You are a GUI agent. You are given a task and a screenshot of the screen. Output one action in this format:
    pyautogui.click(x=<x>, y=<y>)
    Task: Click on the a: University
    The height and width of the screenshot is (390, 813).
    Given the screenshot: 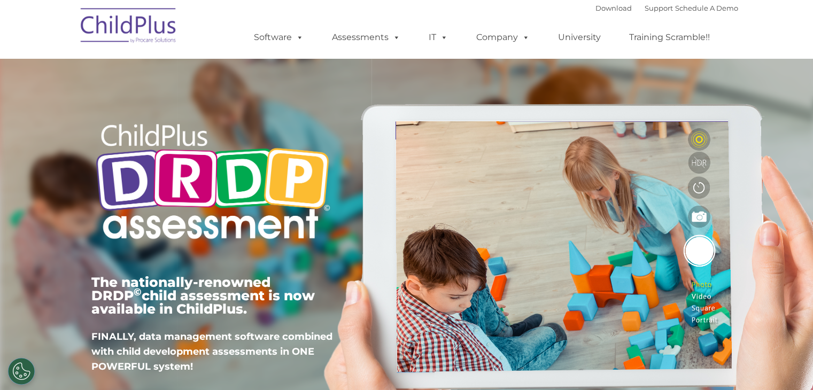 What is the action you would take?
    pyautogui.click(x=579, y=37)
    